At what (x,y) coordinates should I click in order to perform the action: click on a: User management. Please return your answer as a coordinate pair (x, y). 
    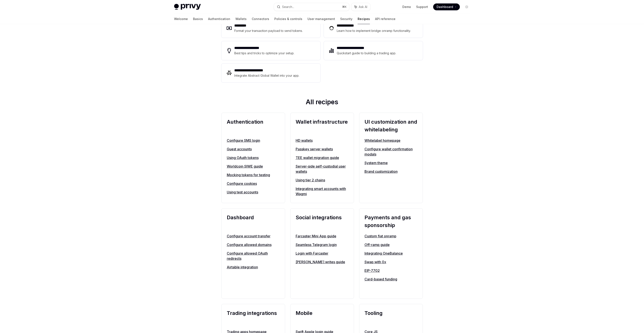
    Looking at the image, I should click on (321, 19).